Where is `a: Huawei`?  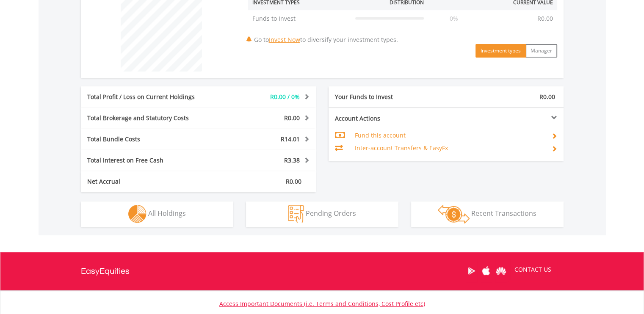 a: Huawei is located at coordinates (501, 271).